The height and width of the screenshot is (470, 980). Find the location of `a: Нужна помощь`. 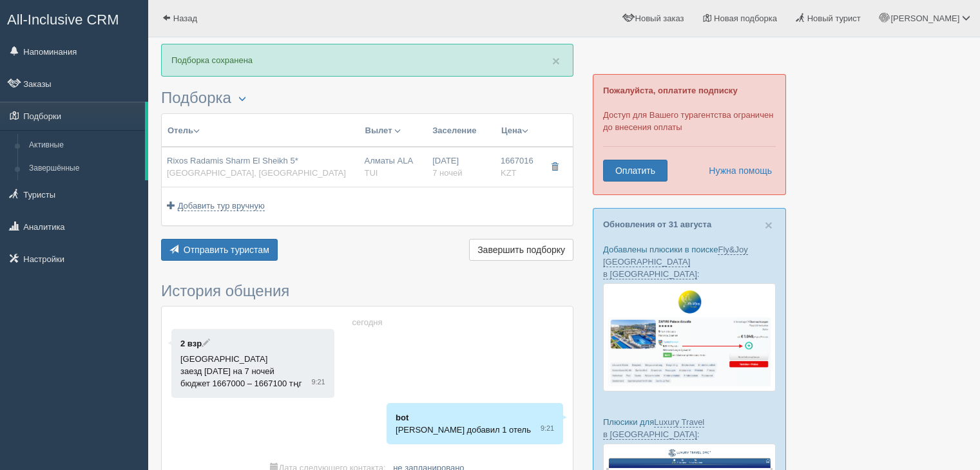

a: Нужна помощь is located at coordinates (736, 171).